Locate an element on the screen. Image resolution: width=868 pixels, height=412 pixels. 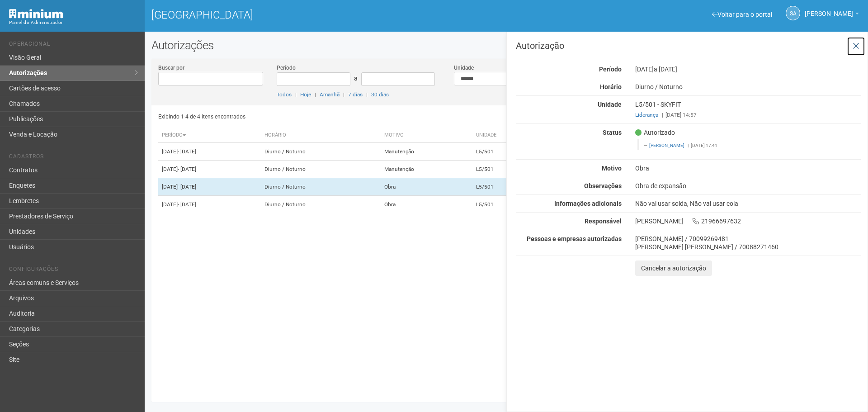
th: Horário is located at coordinates (320, 135).